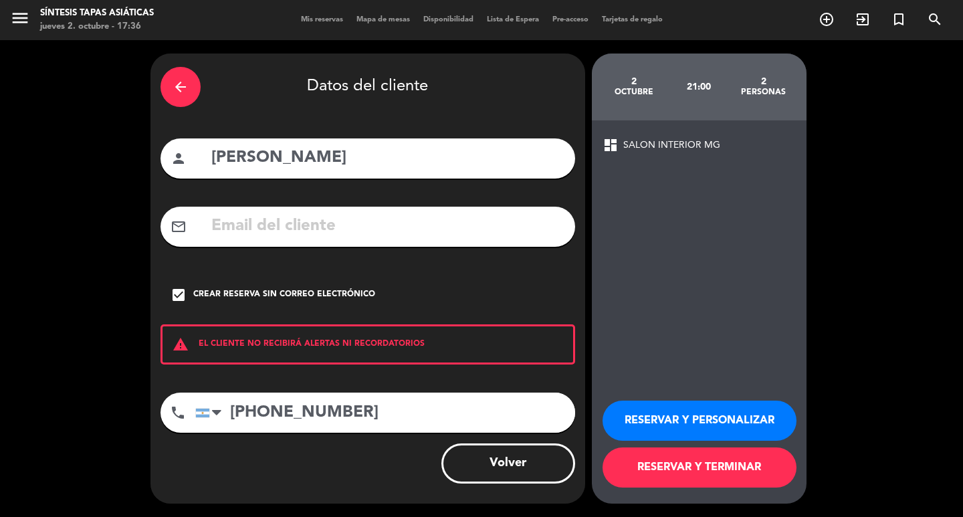 This screenshot has height=517, width=963. What do you see at coordinates (671, 145) in the screenshot?
I see `span: SALON INTERIOR MG` at bounding box center [671, 145].